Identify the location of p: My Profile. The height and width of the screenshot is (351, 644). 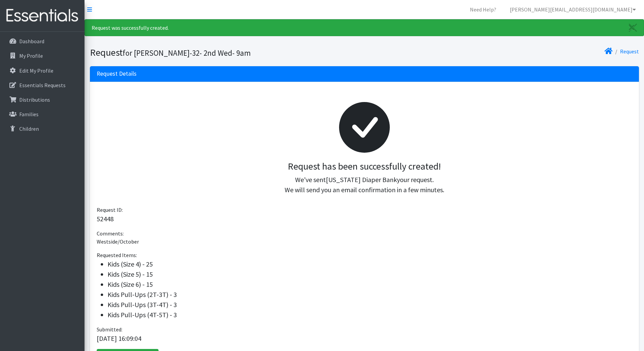
(31, 56).